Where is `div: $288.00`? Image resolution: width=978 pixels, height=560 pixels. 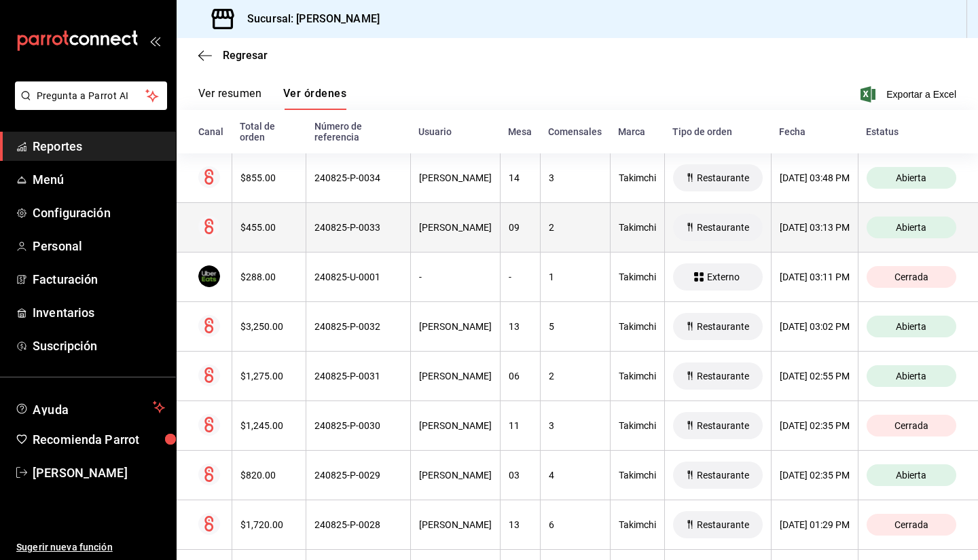
div: $288.00 is located at coordinates (268, 277).